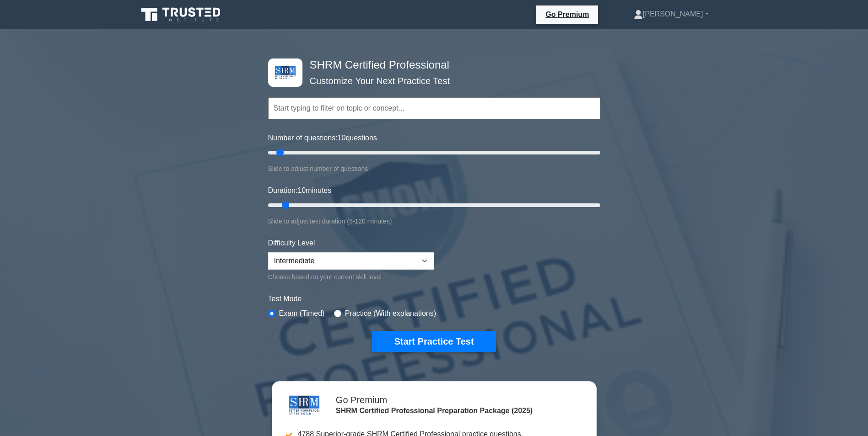  I want to click on label: Number of questions: questions, so click(323, 138).